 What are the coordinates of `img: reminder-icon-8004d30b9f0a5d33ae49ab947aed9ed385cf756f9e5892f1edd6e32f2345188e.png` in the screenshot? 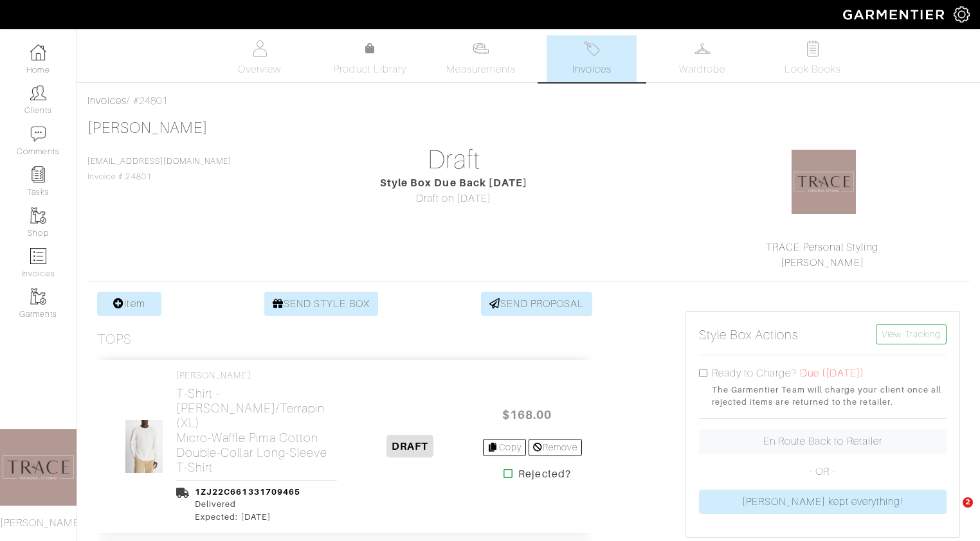 It's located at (38, 174).